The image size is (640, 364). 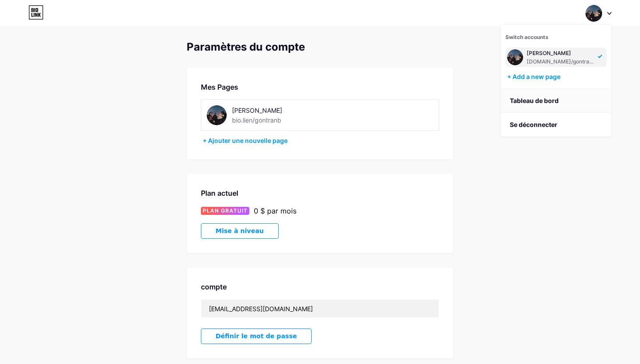 I want to click on img: Gontranb, so click(x=216, y=115).